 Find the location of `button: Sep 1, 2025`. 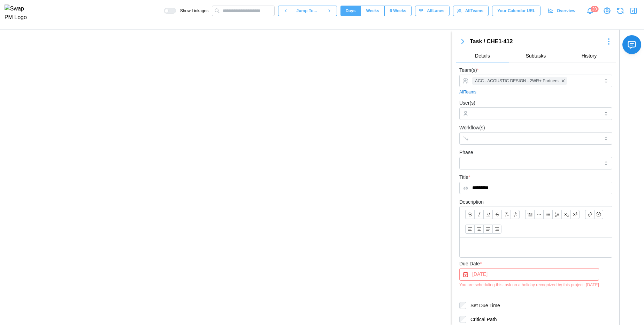

button: Sep 1, 2025 is located at coordinates (529, 275).